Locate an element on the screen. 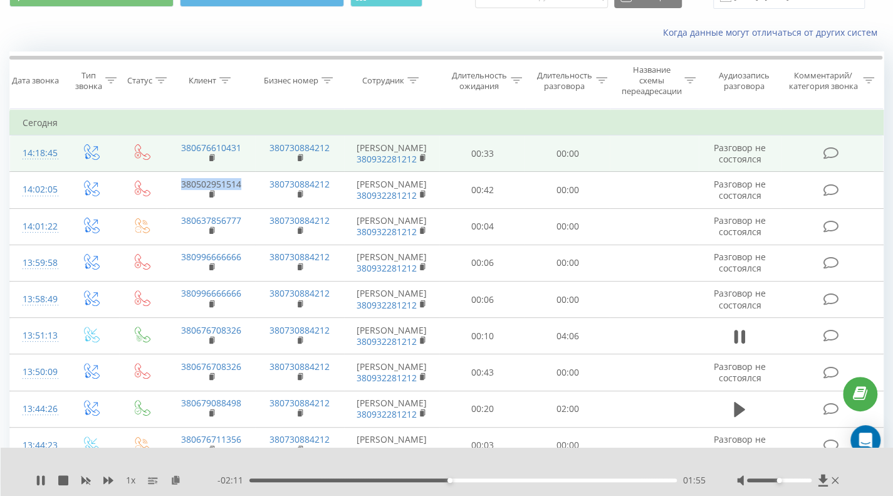 The height and width of the screenshot is (496, 893). a: 380502951514 is located at coordinates (211, 184).